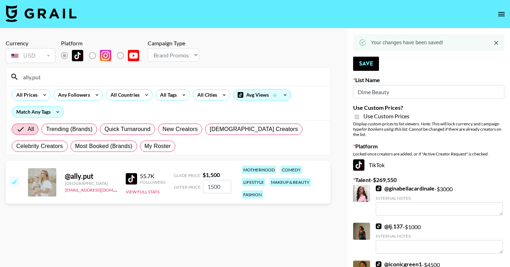  Describe the element at coordinates (206, 95) in the screenshot. I see `div: All Cities` at that location.